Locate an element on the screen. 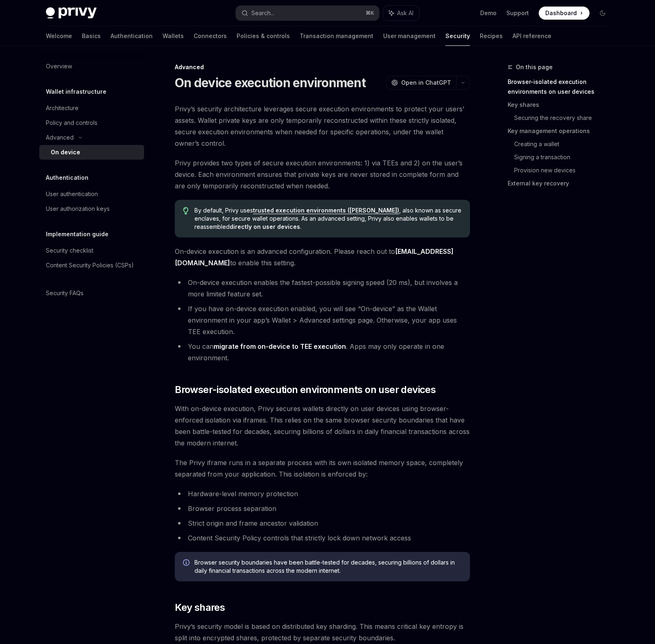  img: dark logo is located at coordinates (71, 13).